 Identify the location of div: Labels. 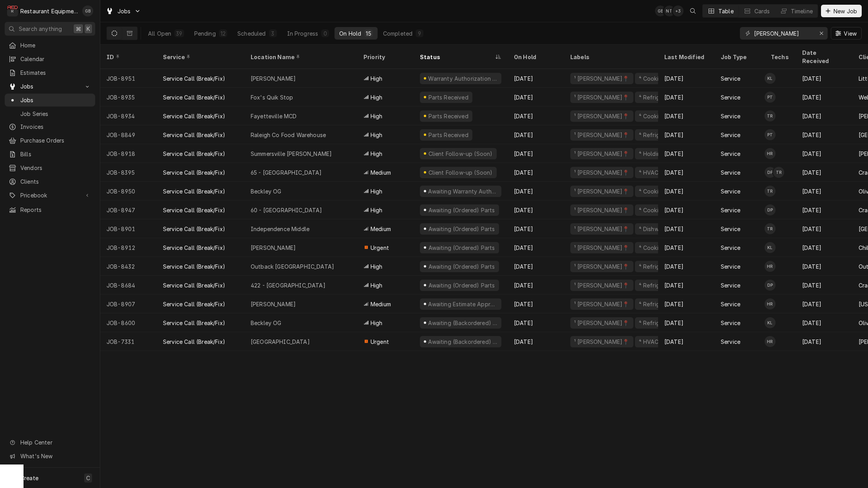
(611, 57).